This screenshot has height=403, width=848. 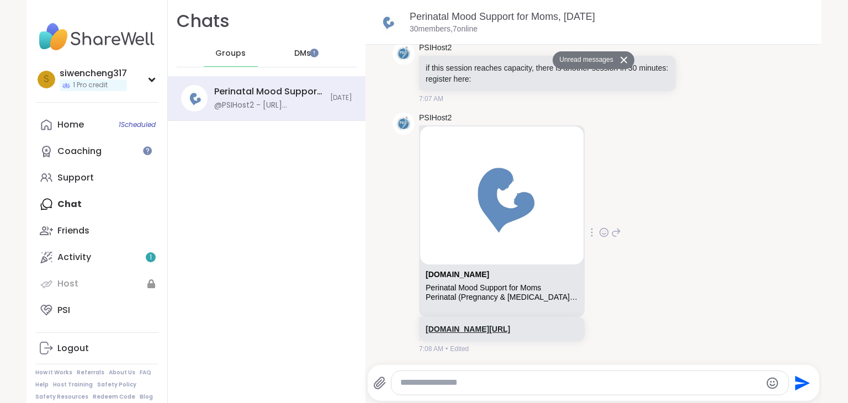 What do you see at coordinates (97, 257) in the screenshot?
I see `a: Activity1` at bounding box center [97, 257].